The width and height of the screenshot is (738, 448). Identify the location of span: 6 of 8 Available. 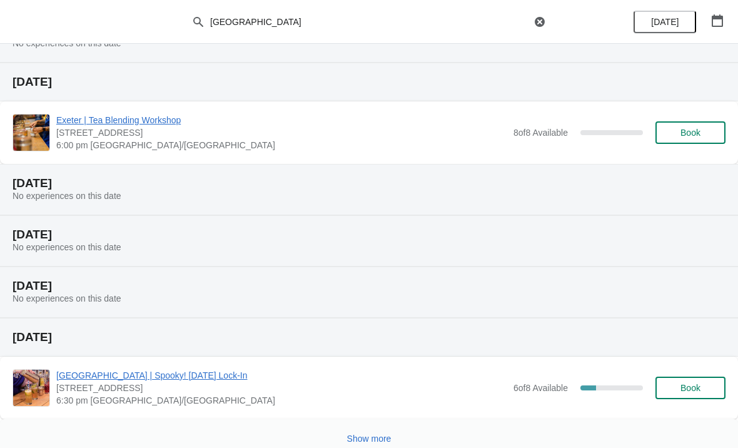
(540, 388).